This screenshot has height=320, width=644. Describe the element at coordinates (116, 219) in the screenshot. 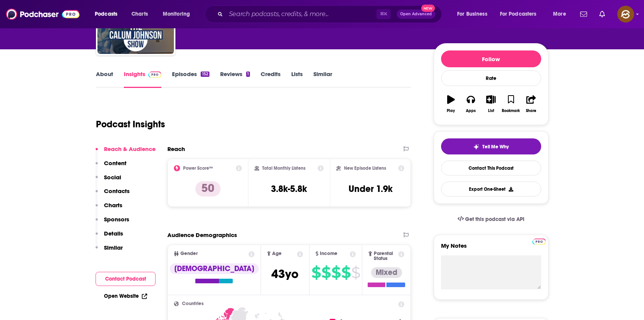

I see `p: Sponsors` at that location.